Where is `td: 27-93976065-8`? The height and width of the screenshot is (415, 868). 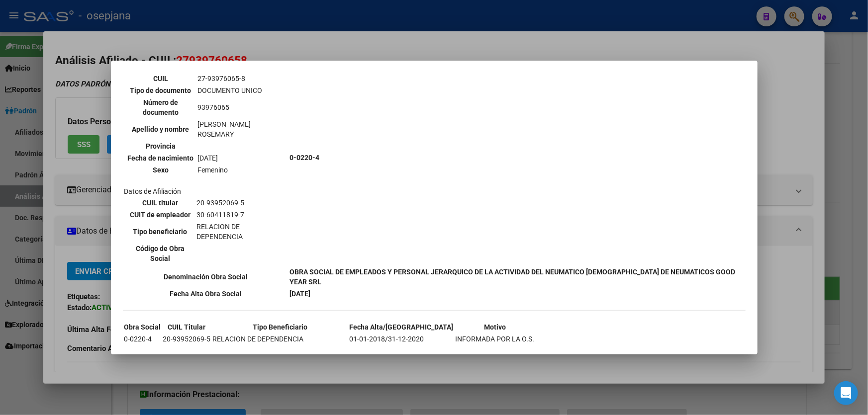
td: 27-93976065-8 is located at coordinates (242, 79).